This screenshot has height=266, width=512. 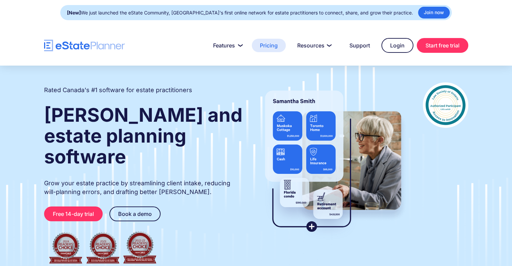 What do you see at coordinates (226, 45) in the screenshot?
I see `a: Features` at bounding box center [226, 45].